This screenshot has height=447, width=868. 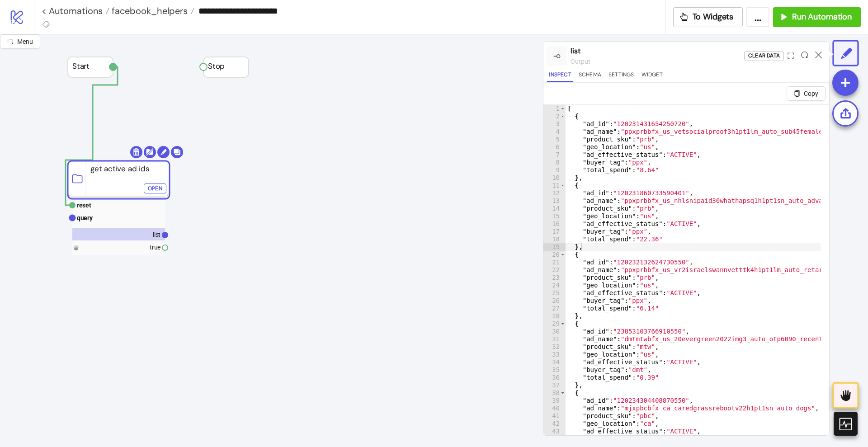 What do you see at coordinates (562, 116) in the screenshot?
I see `span: Toggle code folding, rows 2 through 10` at bounding box center [562, 116].